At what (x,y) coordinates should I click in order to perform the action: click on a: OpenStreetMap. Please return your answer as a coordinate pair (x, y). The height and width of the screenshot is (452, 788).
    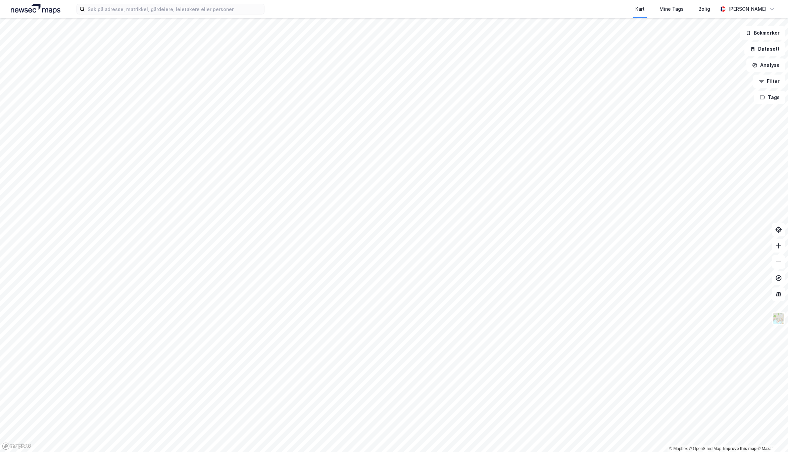
    Looking at the image, I should click on (705, 448).